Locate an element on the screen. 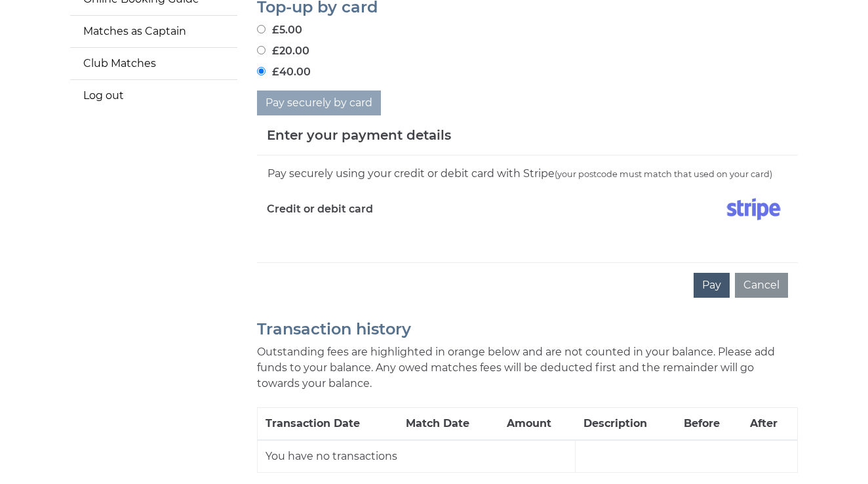  td: You have no transactions is located at coordinates (416, 457).